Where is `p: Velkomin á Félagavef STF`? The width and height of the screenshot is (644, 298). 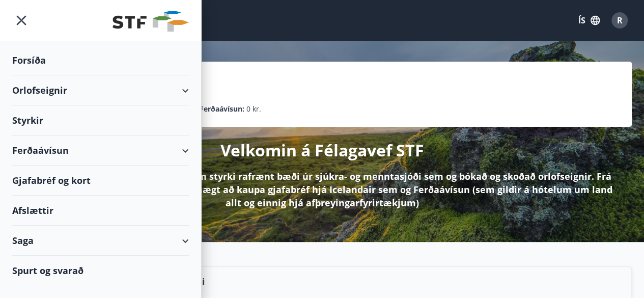
p: Velkomin á Félagavef STF is located at coordinates (322, 150).